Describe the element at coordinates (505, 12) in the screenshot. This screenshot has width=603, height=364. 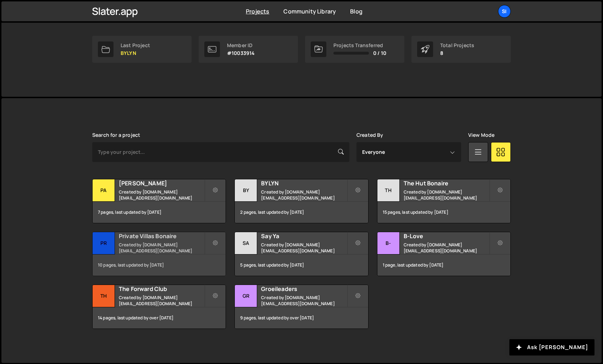
I see `a: Si` at that location.